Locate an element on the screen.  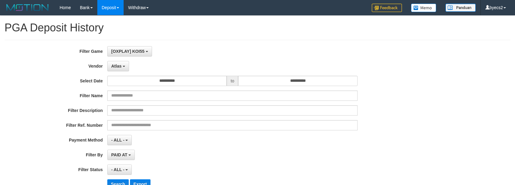
img: Feedback.jpg is located at coordinates (387, 8).